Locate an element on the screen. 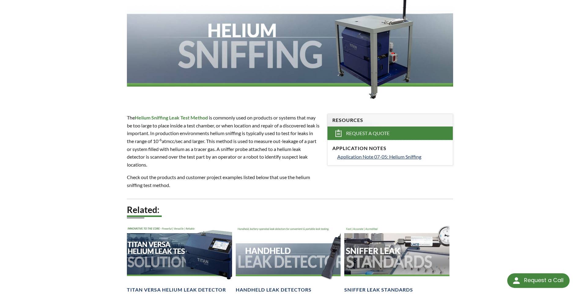  h4: Application Notes is located at coordinates (390, 148).